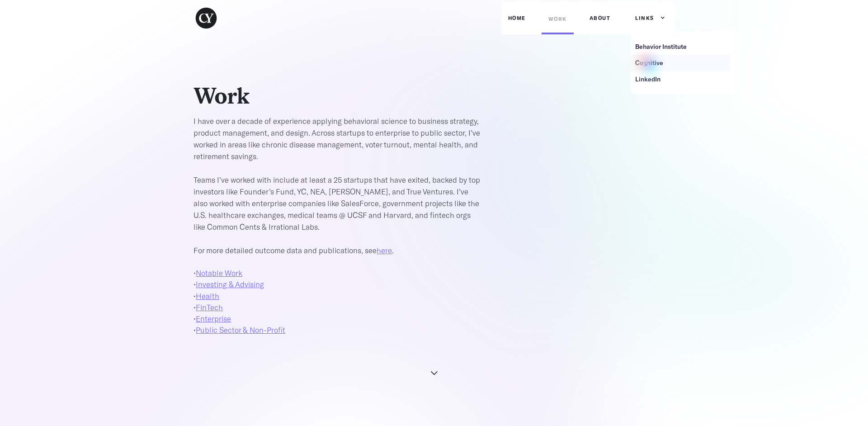 This screenshot has width=868, height=426. Describe the element at coordinates (384, 250) in the screenshot. I see `a: here` at that location.